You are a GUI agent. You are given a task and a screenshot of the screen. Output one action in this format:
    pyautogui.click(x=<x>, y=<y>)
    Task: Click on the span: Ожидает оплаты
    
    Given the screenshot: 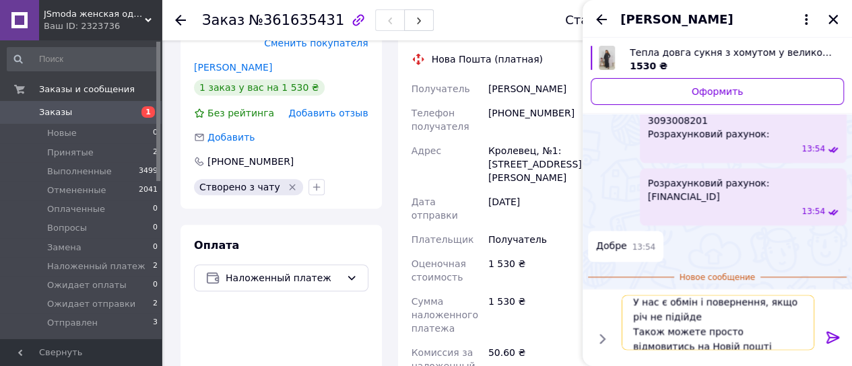 What is the action you would take?
    pyautogui.click(x=87, y=285)
    